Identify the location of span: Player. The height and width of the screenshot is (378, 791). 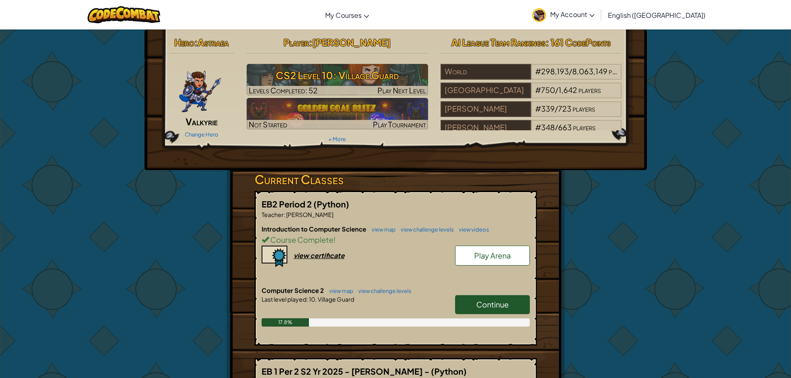
(296, 42).